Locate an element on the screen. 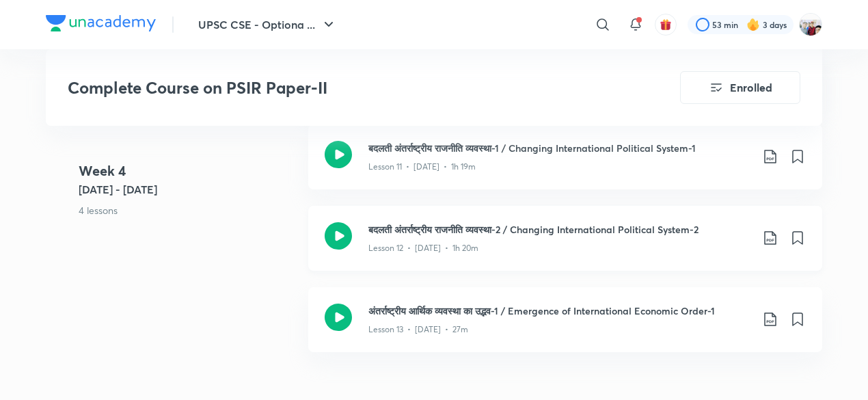 The image size is (868, 400). button: Enrolled is located at coordinates (740, 87).